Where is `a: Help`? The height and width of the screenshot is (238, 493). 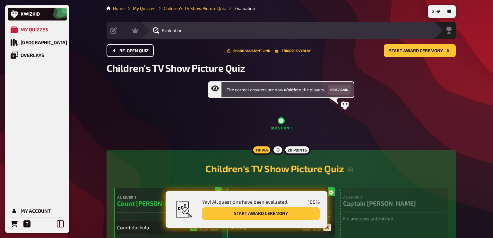 a: Help is located at coordinates (27, 224).